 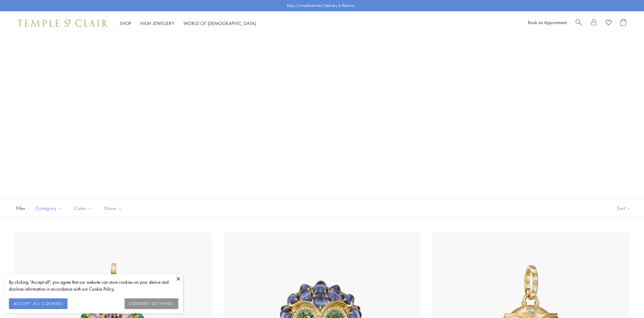 I want to click on a: Search, so click(x=579, y=24).